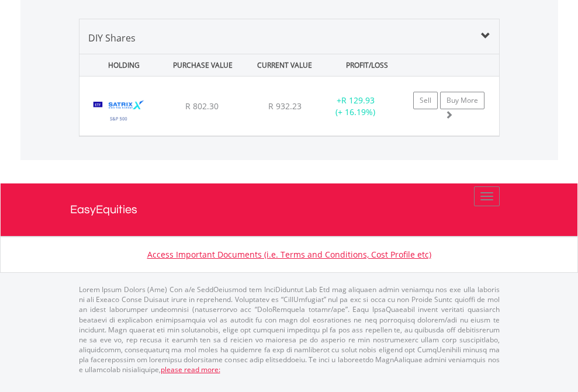  What do you see at coordinates (289, 329) in the screenshot?
I see `p: Lorem Ipsum Dolors (Ame) Con a/e SeddOeiusmod tem InciDiduntut Lab Etd mag aliquaen admin veniamq...` at bounding box center [289, 329].